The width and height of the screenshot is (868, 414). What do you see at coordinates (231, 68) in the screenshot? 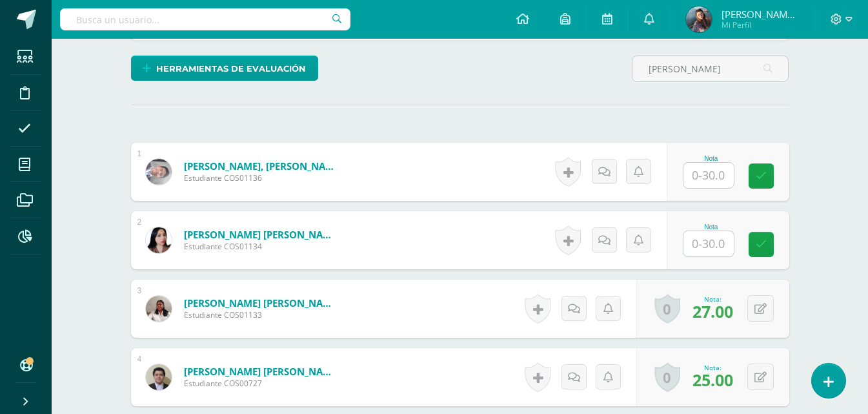
I see `span: Herramientas de evaluación` at bounding box center [231, 68].